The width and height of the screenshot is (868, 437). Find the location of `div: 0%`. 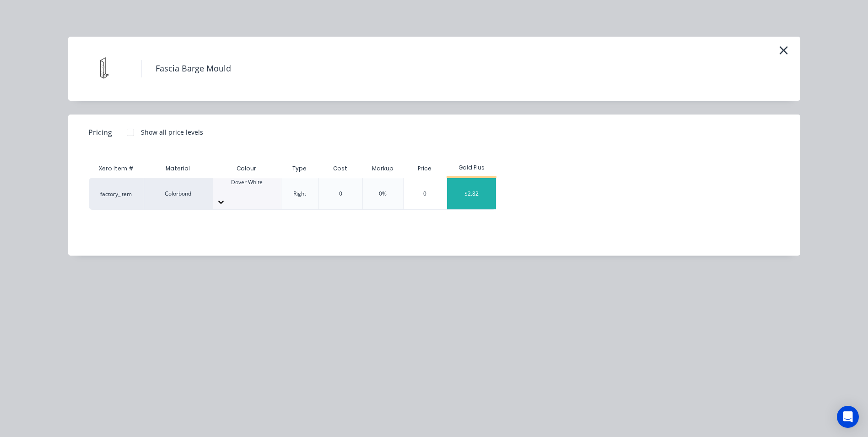

div: 0% is located at coordinates (382, 194).